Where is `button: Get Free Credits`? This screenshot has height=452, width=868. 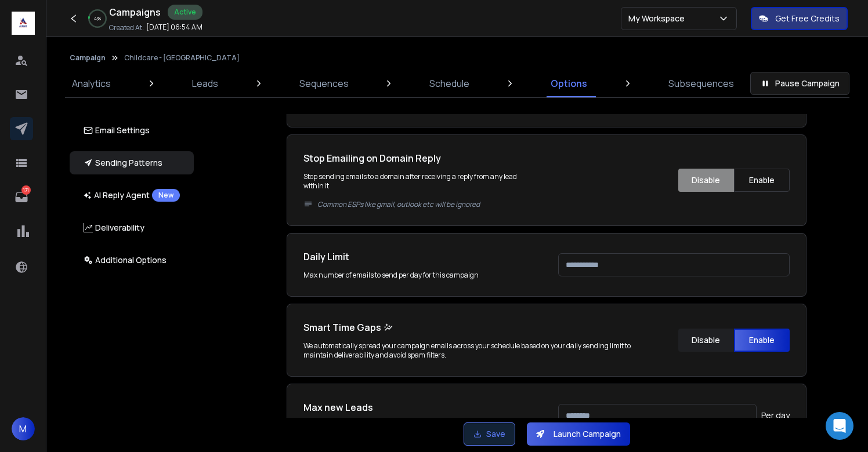 button: Get Free Credits is located at coordinates (798, 19).